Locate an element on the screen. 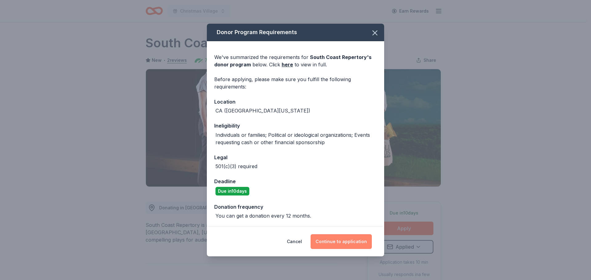 The image size is (591, 280). div: Individuals or families; Political or ideological organizations; Events requesting cash or other ... is located at coordinates (296, 139).